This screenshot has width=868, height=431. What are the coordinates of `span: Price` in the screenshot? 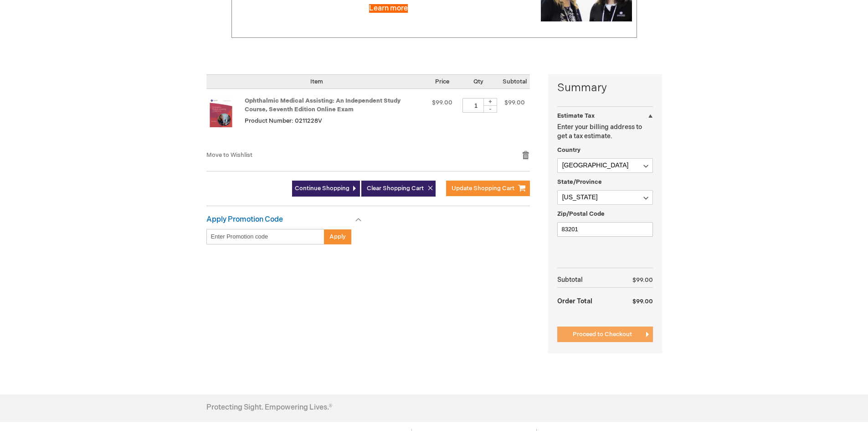 It's located at (442, 82).